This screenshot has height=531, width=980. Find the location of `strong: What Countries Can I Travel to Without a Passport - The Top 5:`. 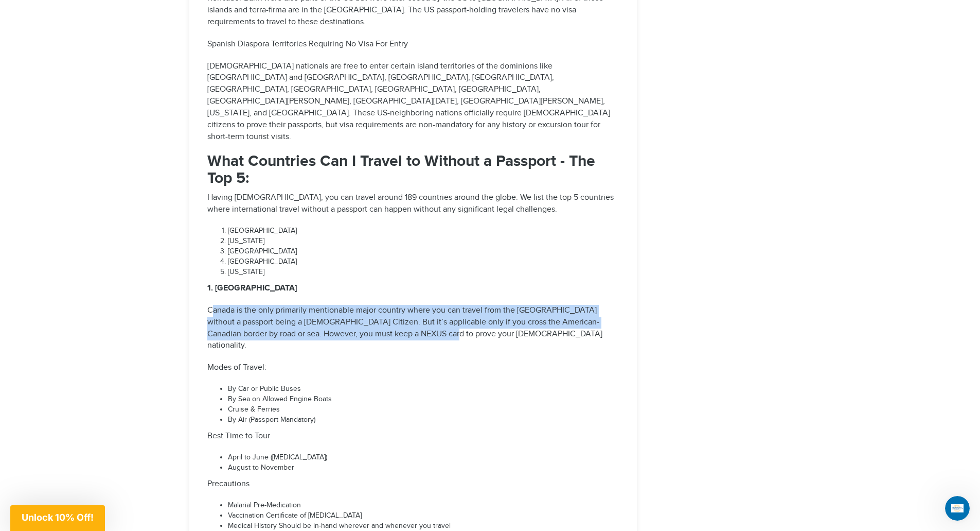

strong: What Countries Can I Travel to Without a Passport - The Top 5: is located at coordinates (402, 169).